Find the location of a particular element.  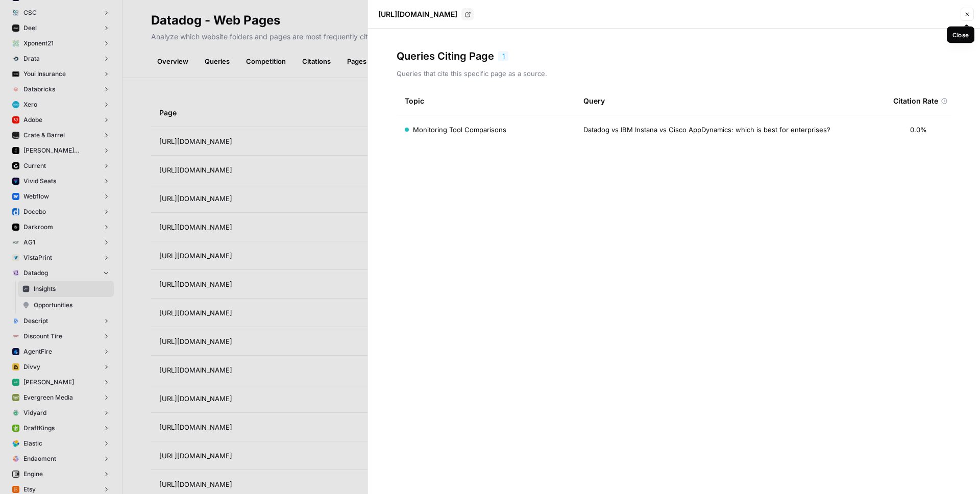

span: 0.0% is located at coordinates (918, 130).